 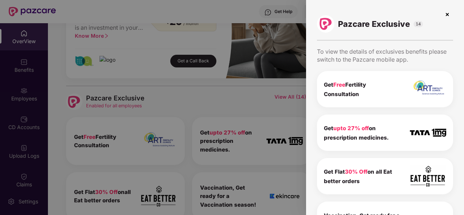 What do you see at coordinates (339, 85) in the screenshot?
I see `span: Free` at bounding box center [339, 85].